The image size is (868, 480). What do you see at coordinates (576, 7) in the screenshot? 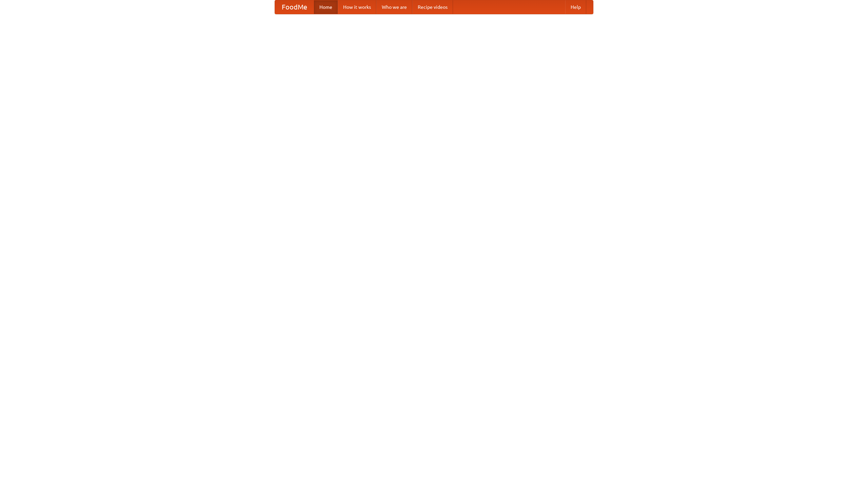
I see `a: Help` at bounding box center [576, 7].